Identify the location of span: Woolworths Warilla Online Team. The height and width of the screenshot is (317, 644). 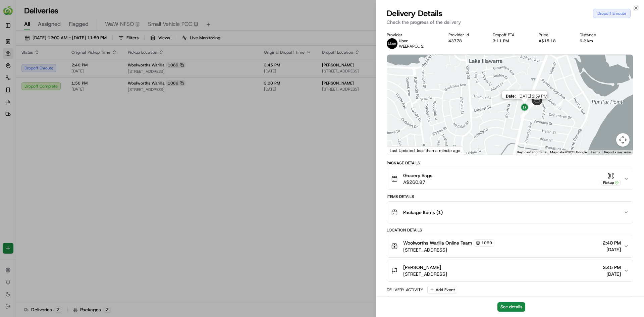
(438, 243).